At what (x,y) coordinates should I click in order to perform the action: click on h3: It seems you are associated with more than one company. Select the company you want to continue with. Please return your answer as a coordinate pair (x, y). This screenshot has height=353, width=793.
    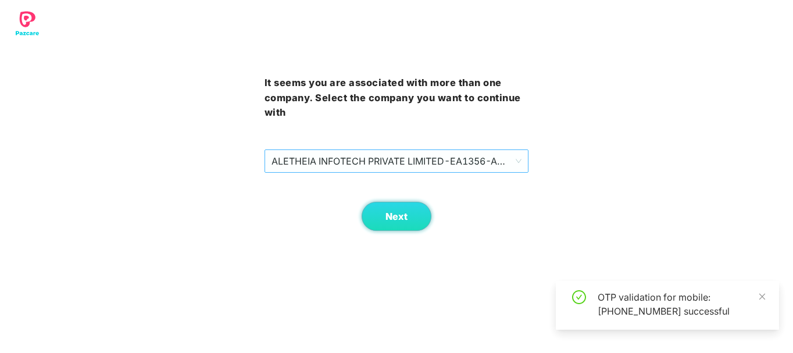
    Looking at the image, I should click on (396, 98).